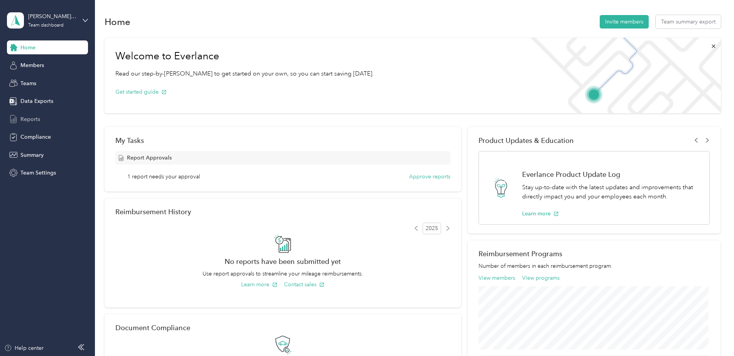 This screenshot has width=734, height=356. Describe the element at coordinates (624, 22) in the screenshot. I see `button: Invite members` at that location.